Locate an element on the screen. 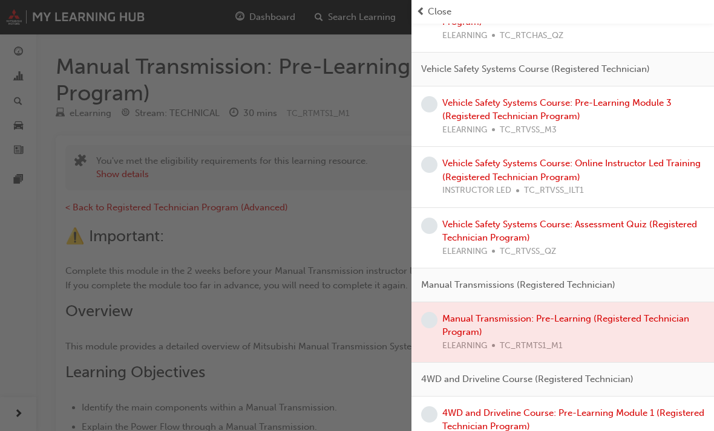 The image size is (714, 431). span: Manual Transmissions (Registered Technician) is located at coordinates (518, 285).